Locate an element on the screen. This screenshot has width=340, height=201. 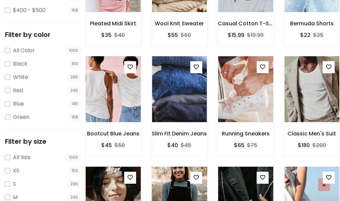
h6: $45 is located at coordinates (107, 145).